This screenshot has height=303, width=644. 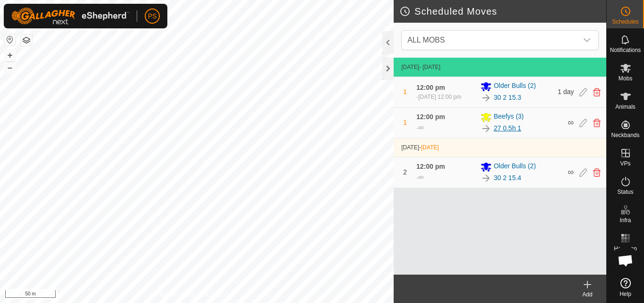 I want to click on a: Privacy Policy, so click(x=177, y=295).